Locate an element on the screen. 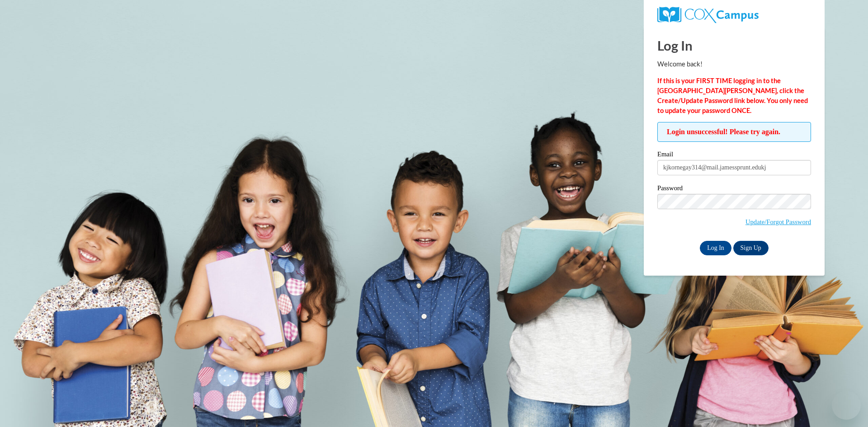  a: Sign Up is located at coordinates (751, 248).